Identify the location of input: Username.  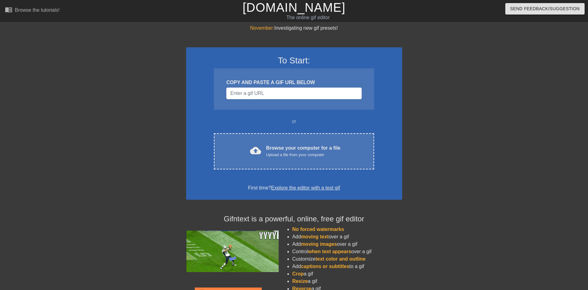
(294, 93).